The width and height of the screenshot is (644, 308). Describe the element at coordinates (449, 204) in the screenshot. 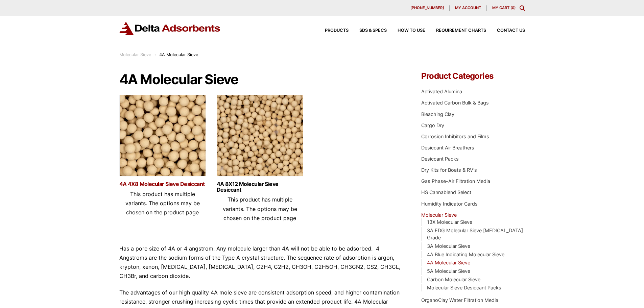

I see `a: Humidity Indicator Cards` at that location.